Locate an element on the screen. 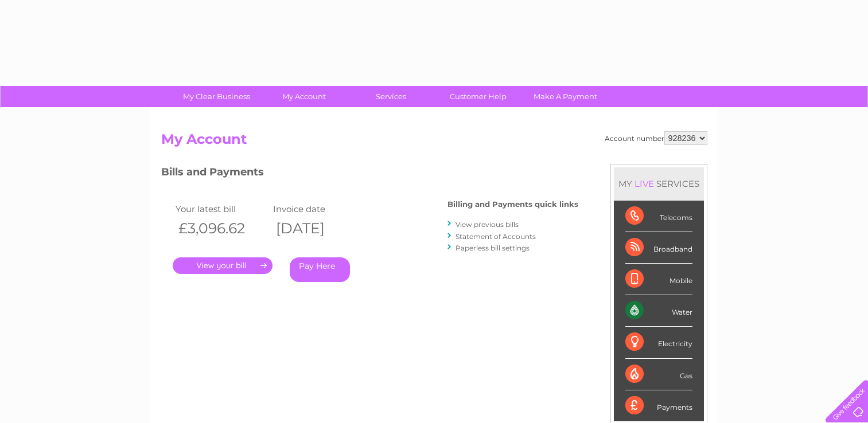 The image size is (868, 423). div: Electricity is located at coordinates (658, 342).